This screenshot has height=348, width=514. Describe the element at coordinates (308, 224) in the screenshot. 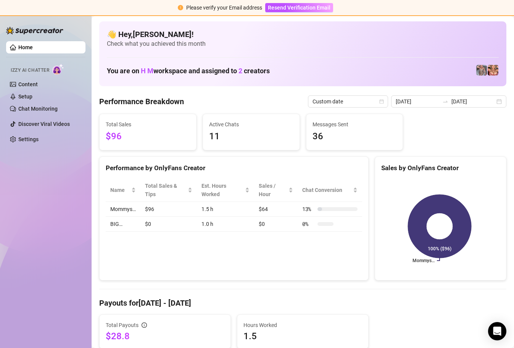

I see `span: 0 %` at that location.